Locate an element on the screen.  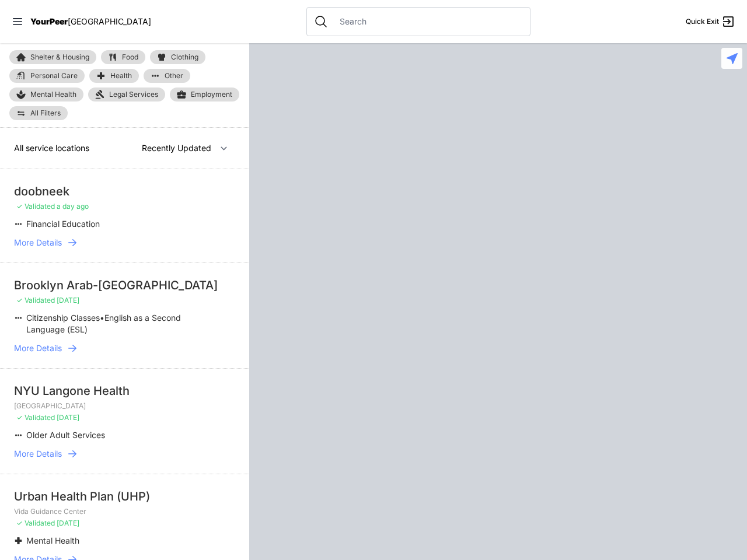
div: NYU Langone Health is located at coordinates (124, 391).